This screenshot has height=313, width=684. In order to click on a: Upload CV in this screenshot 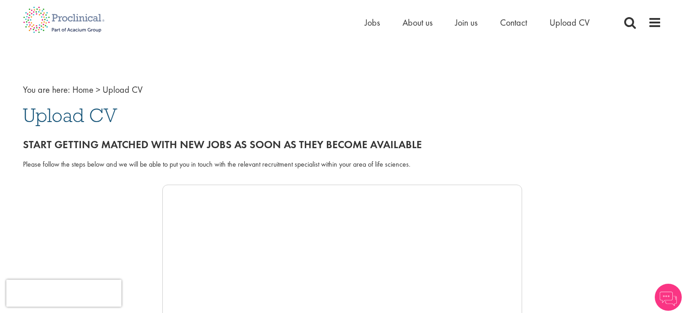, I will do `click(570, 22)`.